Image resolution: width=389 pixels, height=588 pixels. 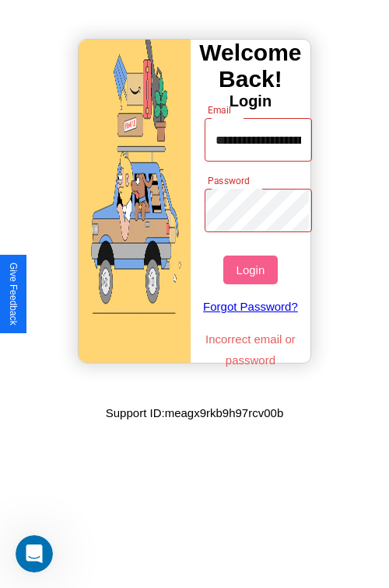 What do you see at coordinates (250, 101) in the screenshot?
I see `h4: Login` at bounding box center [250, 101].